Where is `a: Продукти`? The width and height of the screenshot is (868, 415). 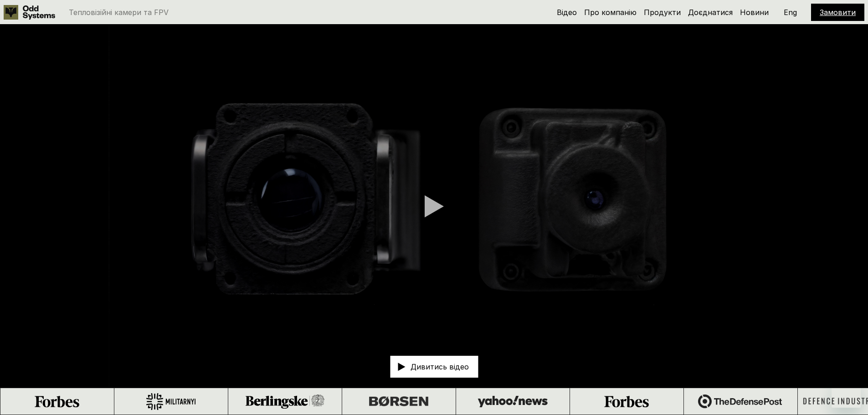
a: Продукти is located at coordinates (661, 12).